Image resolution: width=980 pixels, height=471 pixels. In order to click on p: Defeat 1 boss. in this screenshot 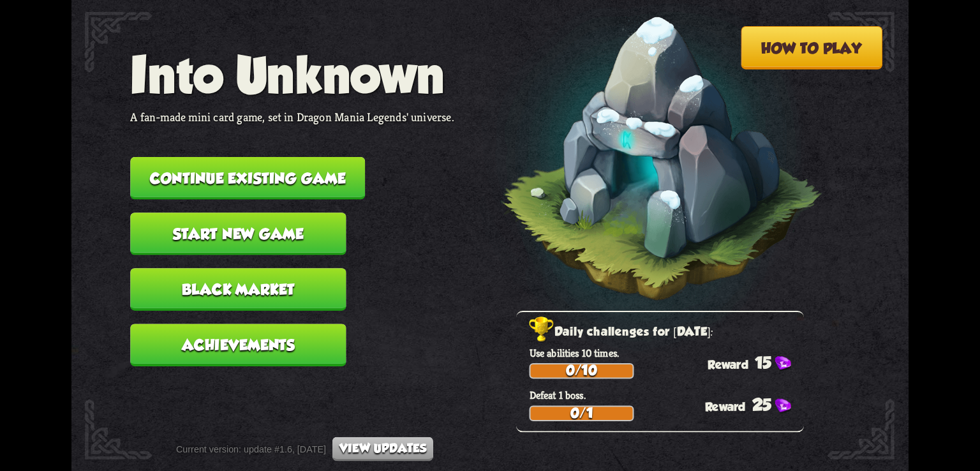, I will do `click(667, 396)`.